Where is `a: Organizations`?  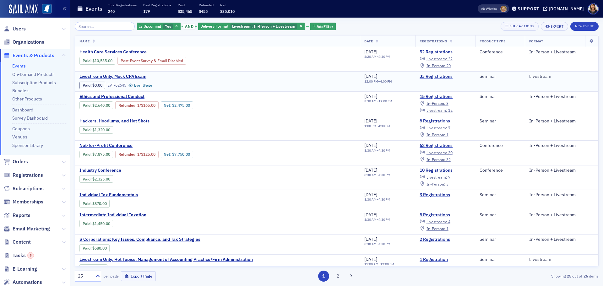
a: Organizations is located at coordinates (24, 42).